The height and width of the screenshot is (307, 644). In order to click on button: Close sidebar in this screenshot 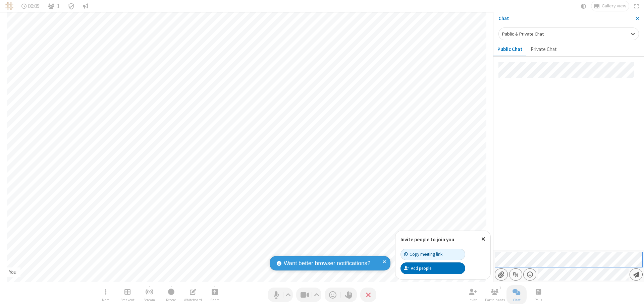, I will do `click(637, 19)`.